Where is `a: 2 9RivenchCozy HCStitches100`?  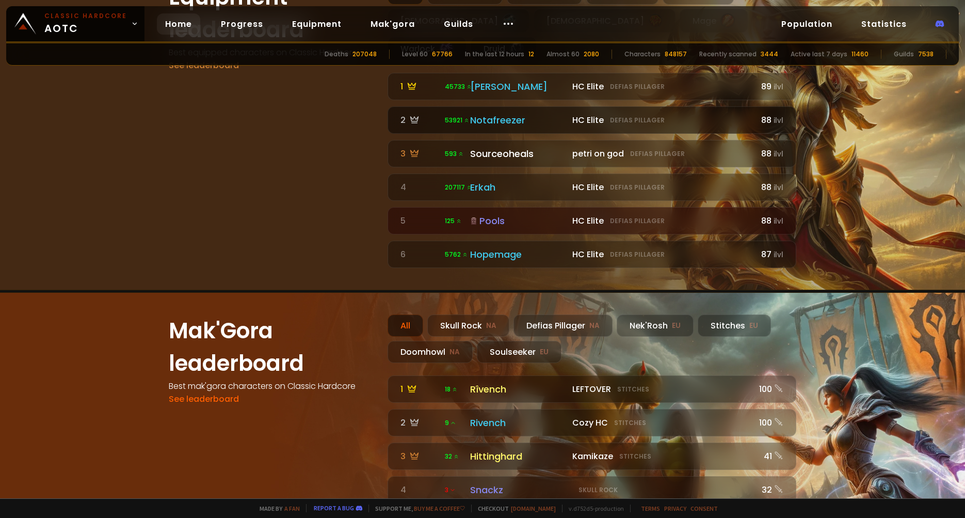 a: 2 9RivenchCozy HCStitches100 is located at coordinates (592, 422).